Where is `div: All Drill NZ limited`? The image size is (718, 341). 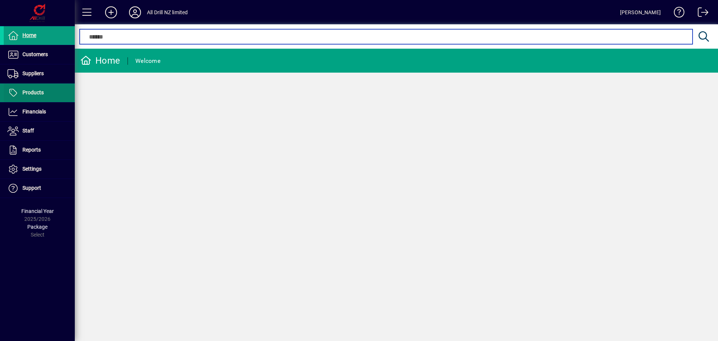 div: All Drill NZ limited is located at coordinates (168, 12).